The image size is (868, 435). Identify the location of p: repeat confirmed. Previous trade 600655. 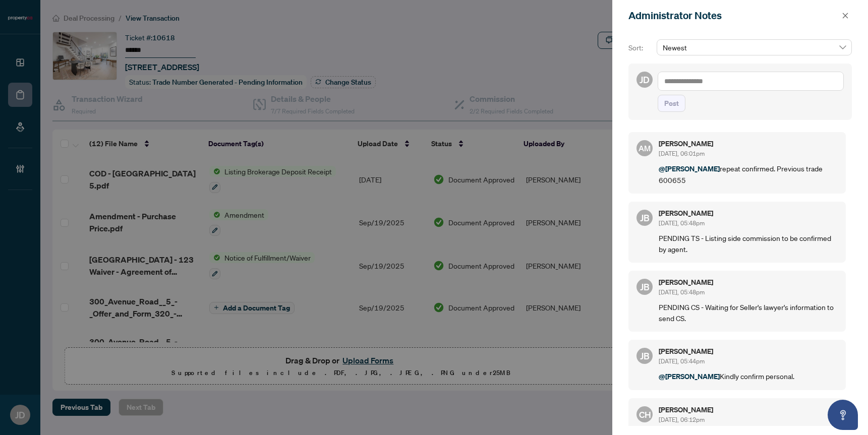
(748, 174).